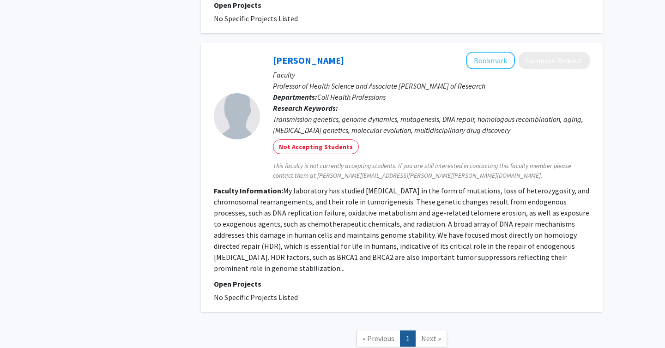 The height and width of the screenshot is (348, 665). What do you see at coordinates (431, 125) in the screenshot?
I see `div: Transmission genetics, genome dynamics, mutagenesis, DNA repair, homologous recombination, aging,...` at bounding box center [431, 125].